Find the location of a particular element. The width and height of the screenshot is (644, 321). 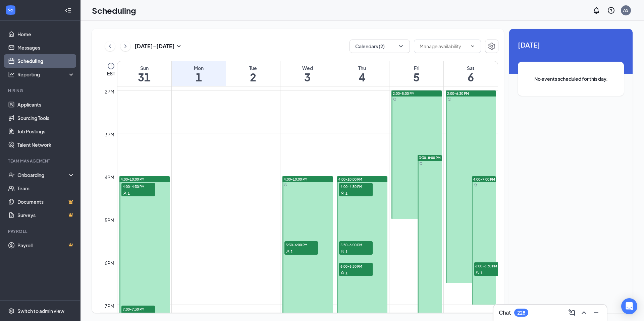

div: 2pm is located at coordinates (109, 92).